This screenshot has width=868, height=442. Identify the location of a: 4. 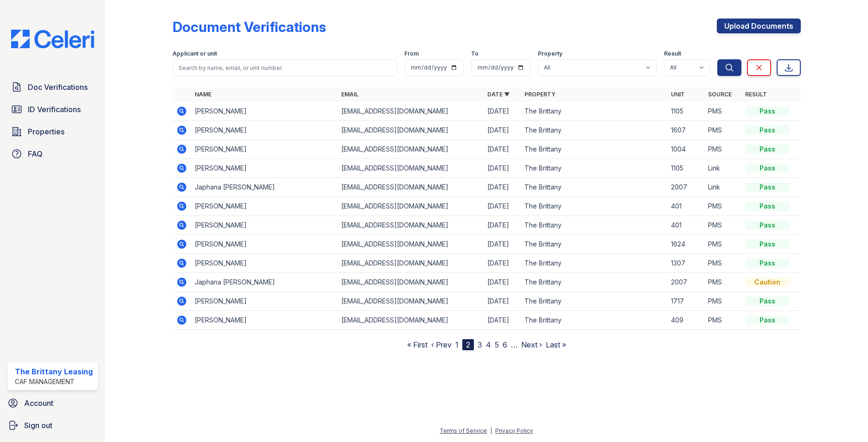
(488, 345).